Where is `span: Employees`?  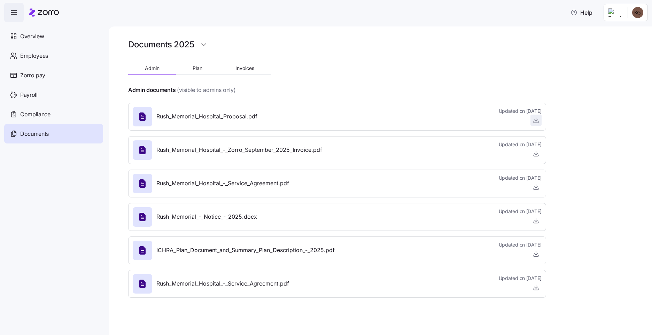
span: Employees is located at coordinates (34, 56).